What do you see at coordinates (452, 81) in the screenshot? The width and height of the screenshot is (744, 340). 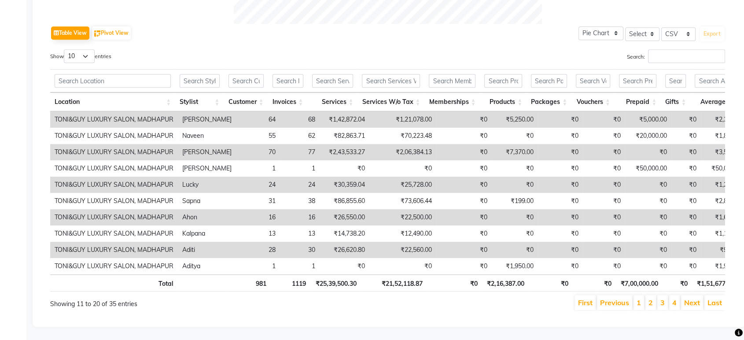 I see `input: Search Memberships` at bounding box center [452, 81].